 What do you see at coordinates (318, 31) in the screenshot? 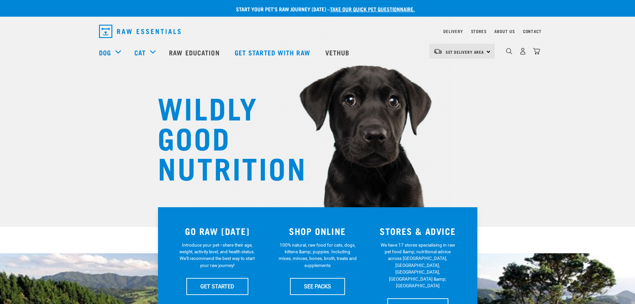
I see `nav: dropdown navigation` at bounding box center [318, 31].